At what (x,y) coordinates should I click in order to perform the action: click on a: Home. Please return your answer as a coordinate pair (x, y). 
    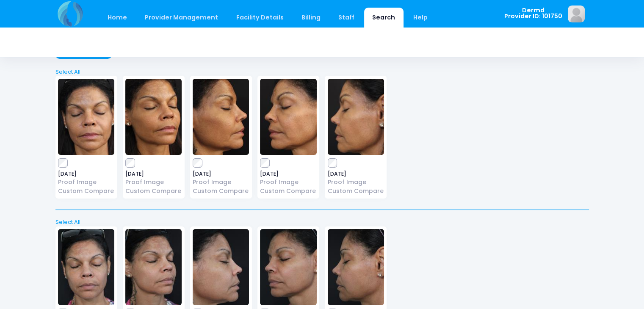
    Looking at the image, I should click on (117, 17).